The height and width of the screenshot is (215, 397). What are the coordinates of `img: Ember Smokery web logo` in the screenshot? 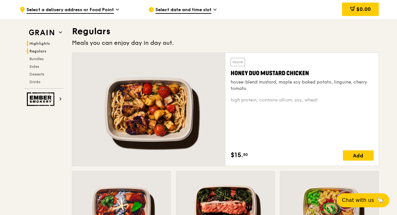 It's located at (42, 99).